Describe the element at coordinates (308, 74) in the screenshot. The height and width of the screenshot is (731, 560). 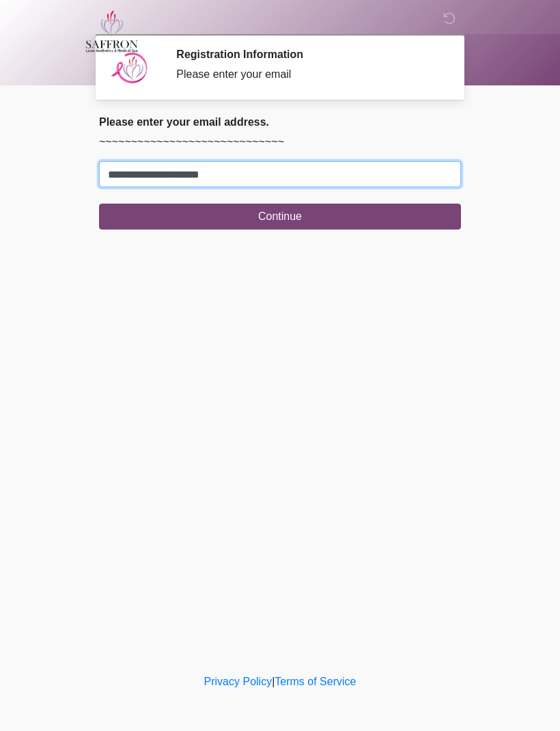
I see `div: Please enter your email` at that location.